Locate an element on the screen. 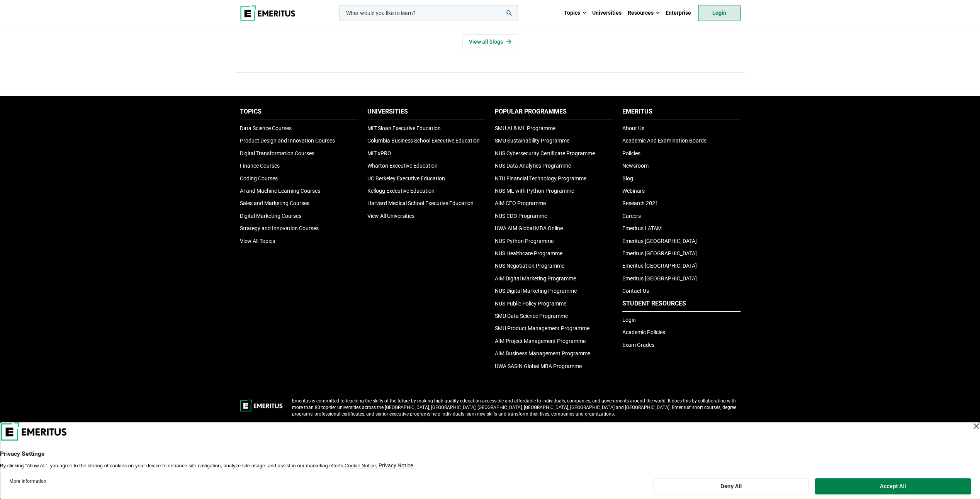 The height and width of the screenshot is (499, 980). a: MIT xPRO is located at coordinates (379, 153).